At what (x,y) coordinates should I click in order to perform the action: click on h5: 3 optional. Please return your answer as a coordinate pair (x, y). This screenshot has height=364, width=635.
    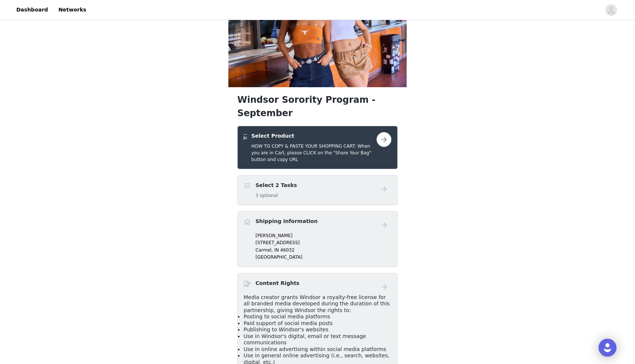
    Looking at the image, I should click on (277, 195).